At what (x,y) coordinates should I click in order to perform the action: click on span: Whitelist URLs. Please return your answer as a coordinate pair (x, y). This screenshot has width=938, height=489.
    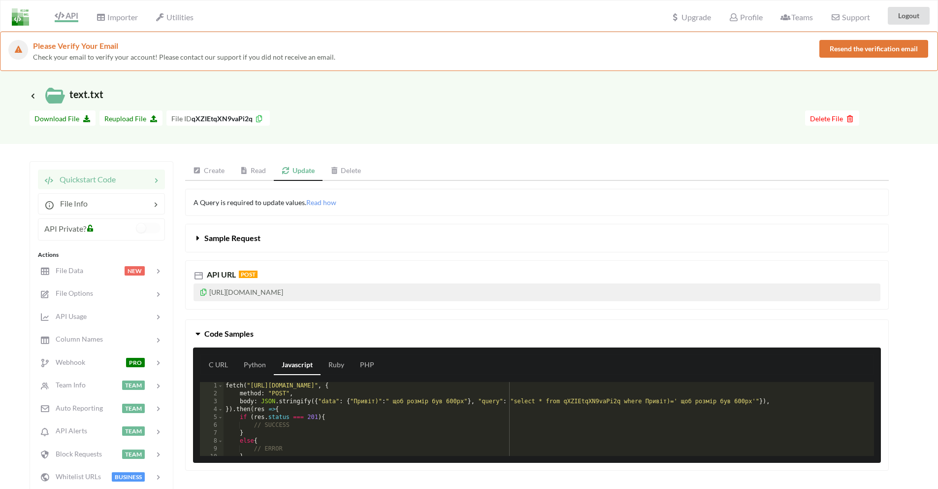
    Looking at the image, I should click on (75, 476).